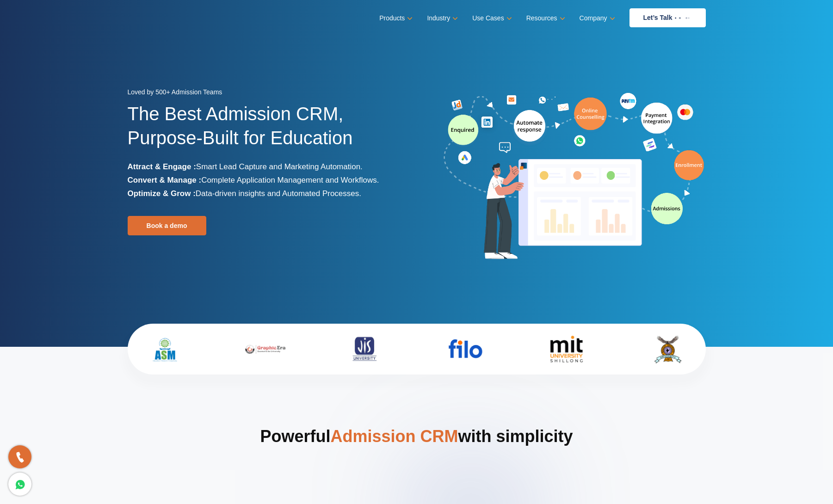 This screenshot has width=833, height=504. I want to click on a: Resources, so click(545, 18).